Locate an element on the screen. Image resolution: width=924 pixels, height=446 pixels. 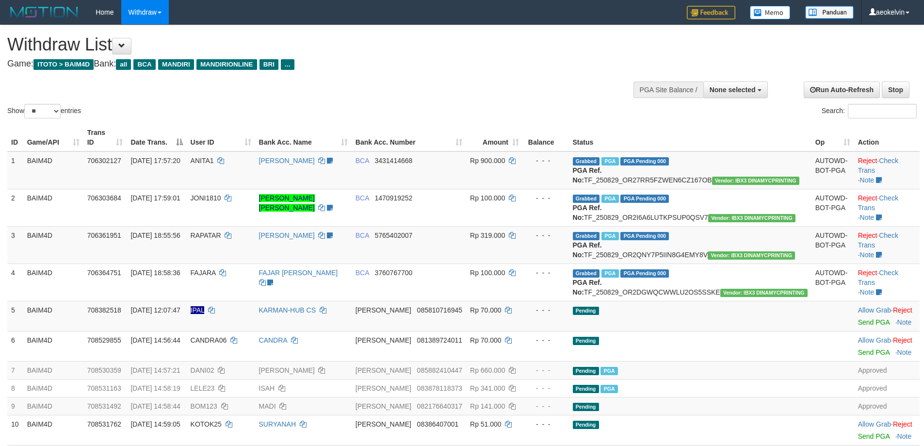
th: User ID: activate to sort column ascending is located at coordinates (221, 137).